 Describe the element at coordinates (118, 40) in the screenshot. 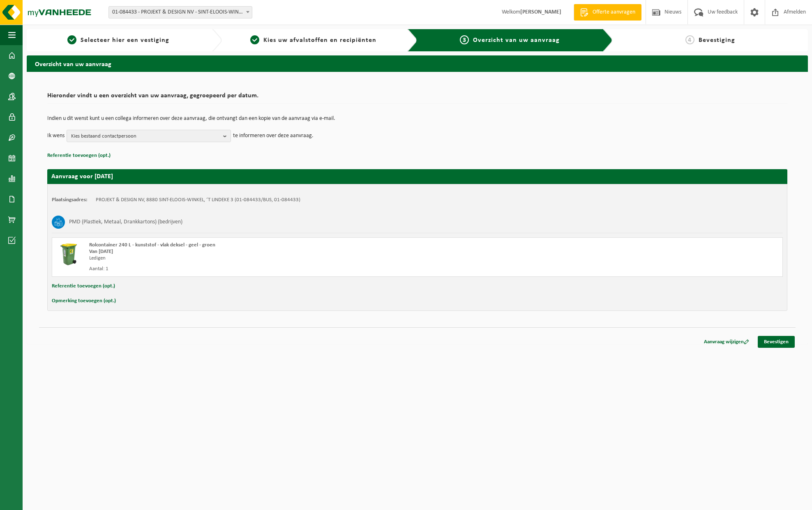

I see `a: 1Selecteer hier een vestiging` at that location.